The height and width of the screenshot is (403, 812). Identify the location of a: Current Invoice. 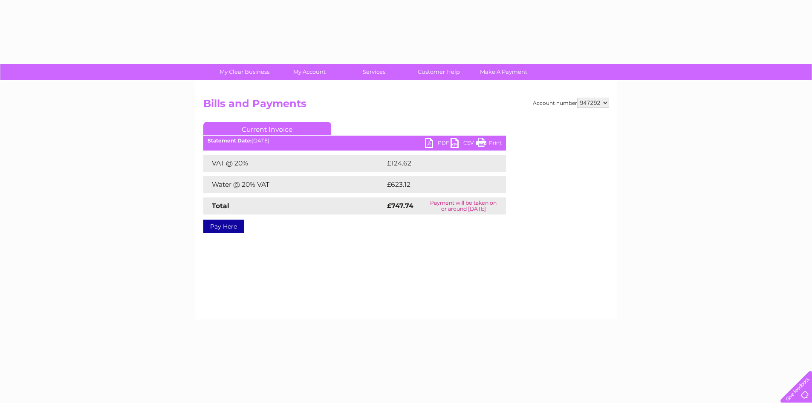
(267, 128).